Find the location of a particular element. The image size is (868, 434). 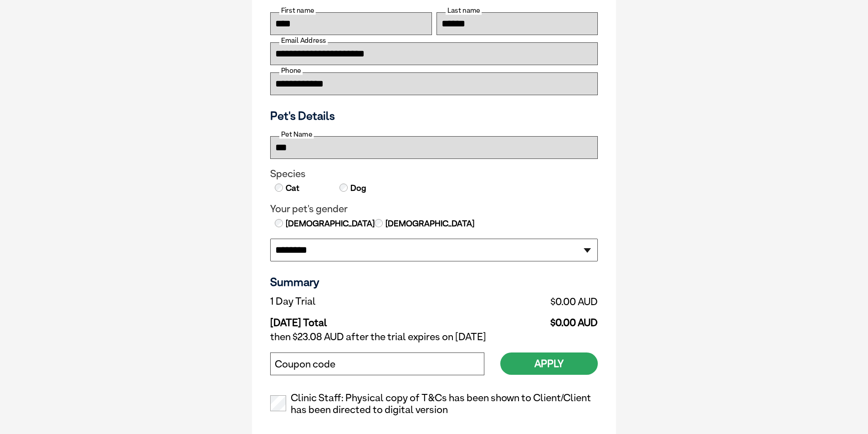

input: Clinic Staff: Physical copy of T&Cs has been shown to Client/Client has been directed to digital ... is located at coordinates (277, 404).